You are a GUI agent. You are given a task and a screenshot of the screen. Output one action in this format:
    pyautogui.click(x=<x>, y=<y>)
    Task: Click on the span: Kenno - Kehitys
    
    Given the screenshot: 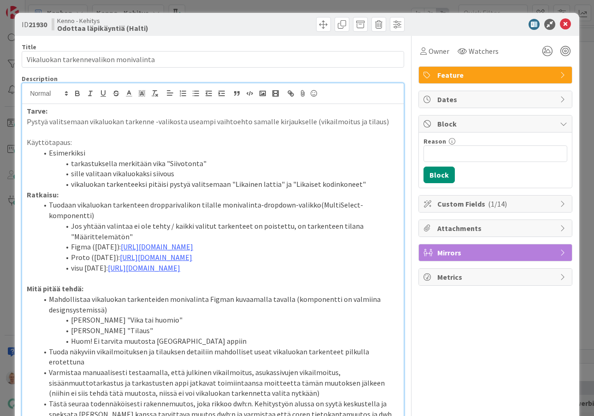 What is the action you would take?
    pyautogui.click(x=103, y=21)
    